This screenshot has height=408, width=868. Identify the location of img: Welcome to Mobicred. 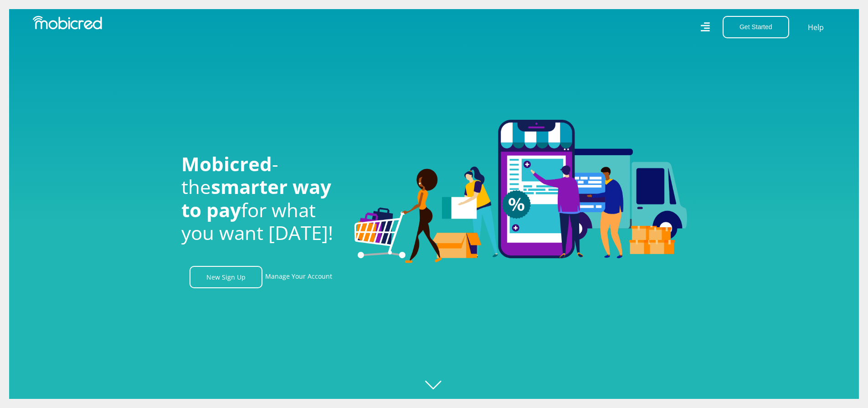
(521, 192).